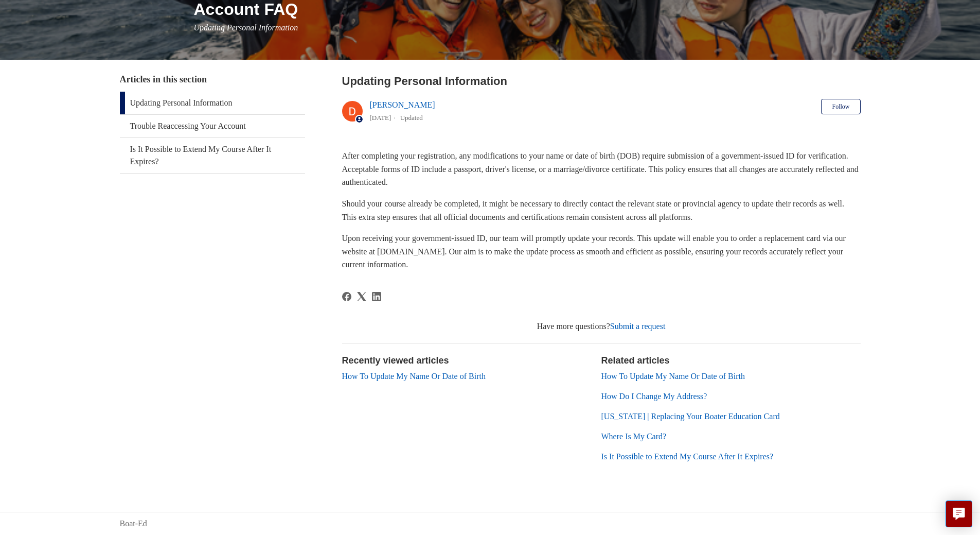  What do you see at coordinates (377, 297) in the screenshot?
I see `a: LinkedIn` at bounding box center [377, 297].